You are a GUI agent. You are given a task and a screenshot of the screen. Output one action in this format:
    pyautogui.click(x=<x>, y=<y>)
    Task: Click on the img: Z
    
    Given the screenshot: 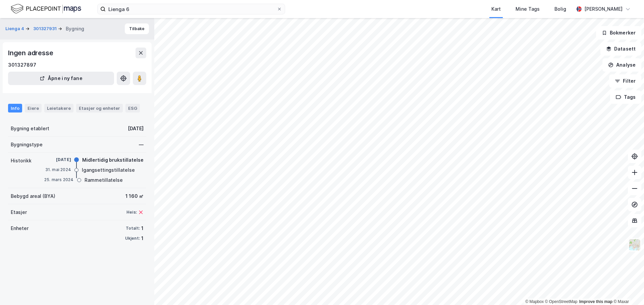 What is the action you would take?
    pyautogui.click(x=634, y=245)
    